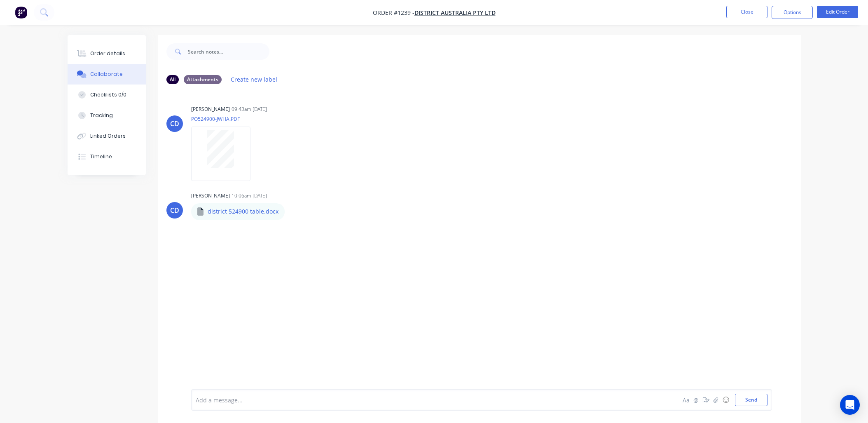  I want to click on button: Collaborate, so click(107, 74).